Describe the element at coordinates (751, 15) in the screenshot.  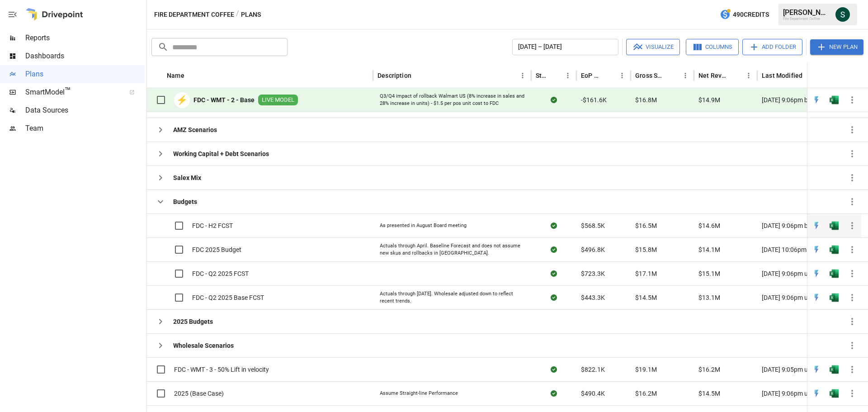
I see `span: 490 Credits` at that location.